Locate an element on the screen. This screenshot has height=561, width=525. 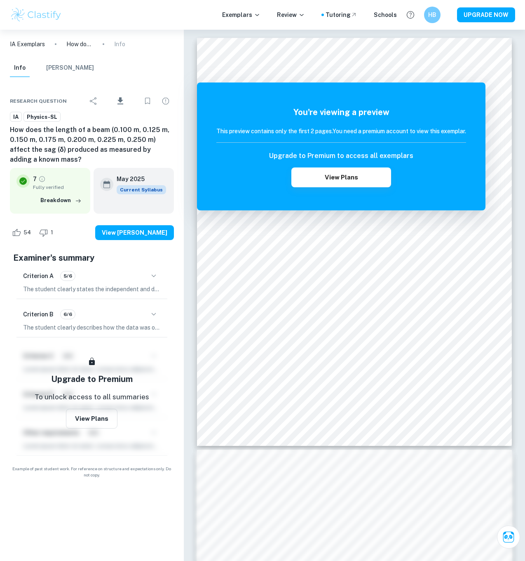
span: 5/6 is located at coordinates (68, 276).